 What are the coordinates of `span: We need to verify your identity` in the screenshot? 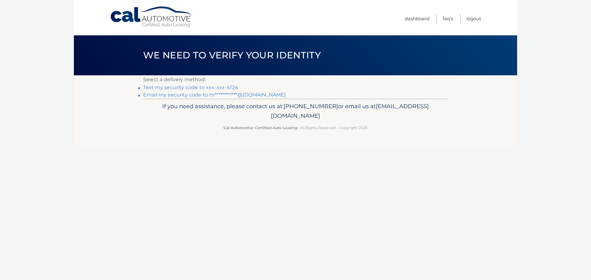 It's located at (232, 55).